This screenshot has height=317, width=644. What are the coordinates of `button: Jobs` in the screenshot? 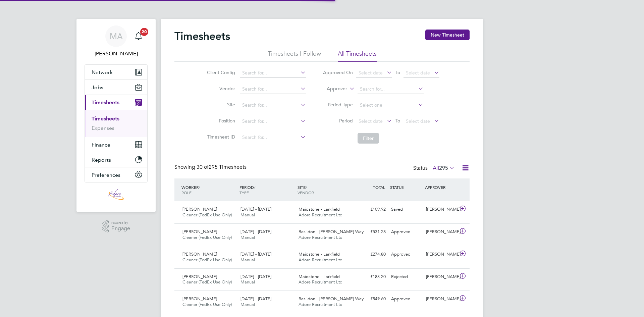 It's located at (116, 87).